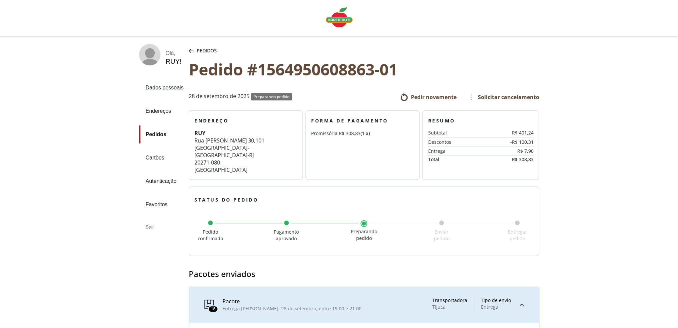  Describe the element at coordinates (441, 235) in the screenshot. I see `span: Enviar pedido` at that location.